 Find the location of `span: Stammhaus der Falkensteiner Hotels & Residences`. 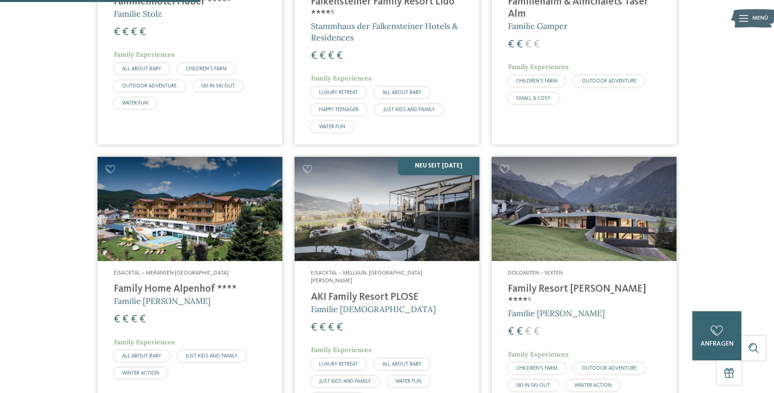

span: Stammhaus der Falkensteiner Hotels & Residences is located at coordinates (385, 31).